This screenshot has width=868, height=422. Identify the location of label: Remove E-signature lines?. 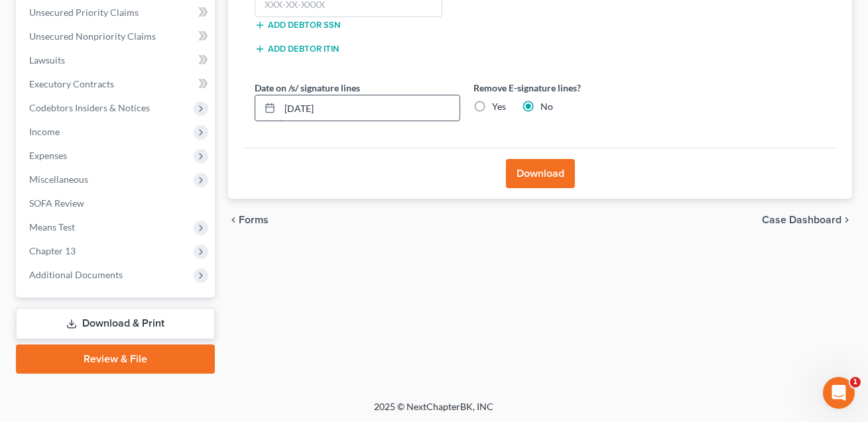
(576, 87).